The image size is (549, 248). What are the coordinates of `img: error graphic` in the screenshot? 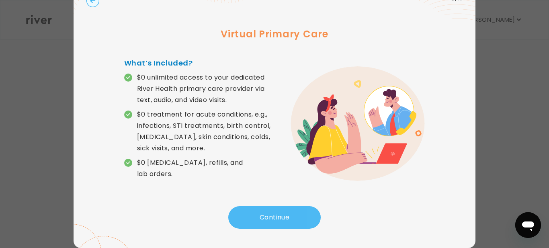 It's located at (357, 123).